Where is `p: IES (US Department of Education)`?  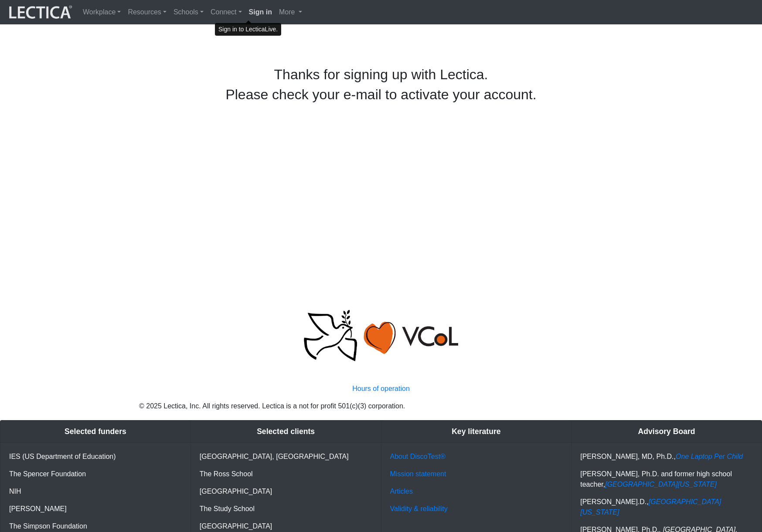 p: IES (US Department of Education) is located at coordinates (95, 457).